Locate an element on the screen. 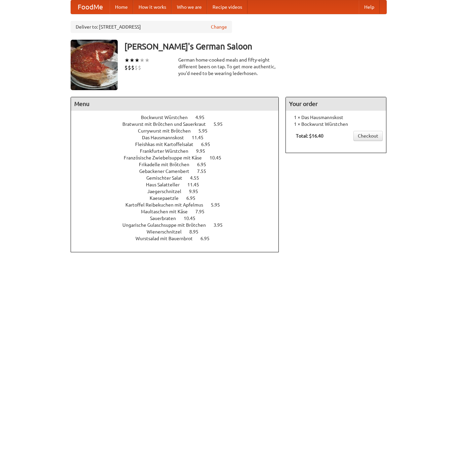  span: Wienerschnitzel is located at coordinates (167, 232).